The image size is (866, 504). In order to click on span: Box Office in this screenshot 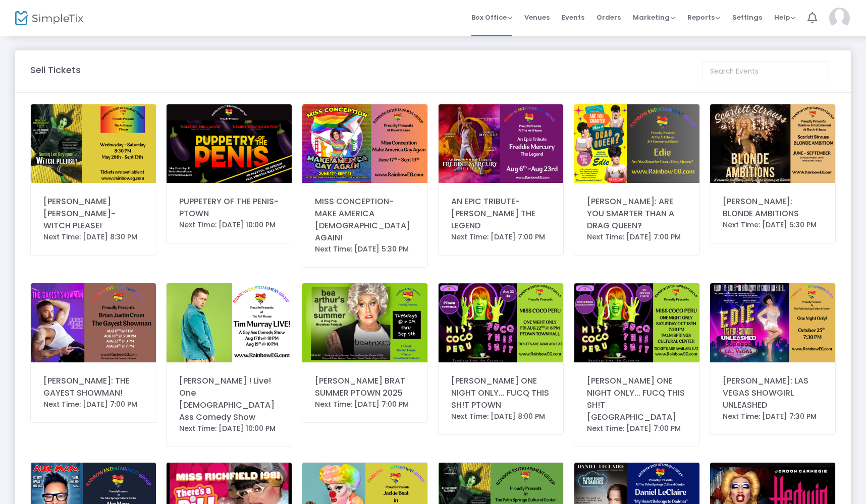, I will do `click(492, 17)`.